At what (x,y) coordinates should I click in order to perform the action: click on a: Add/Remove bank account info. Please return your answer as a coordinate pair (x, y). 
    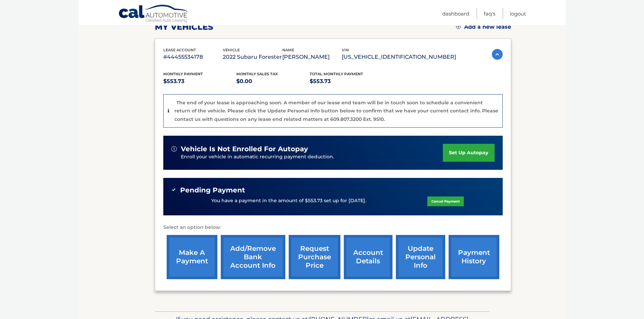
    Looking at the image, I should click on (253, 257).